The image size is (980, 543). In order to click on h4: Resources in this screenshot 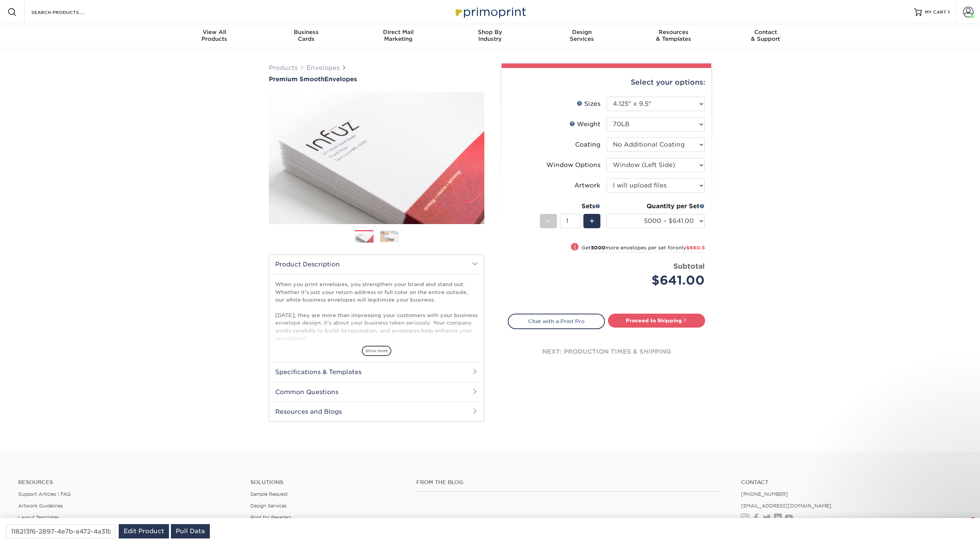, I will do `click(129, 482)`.